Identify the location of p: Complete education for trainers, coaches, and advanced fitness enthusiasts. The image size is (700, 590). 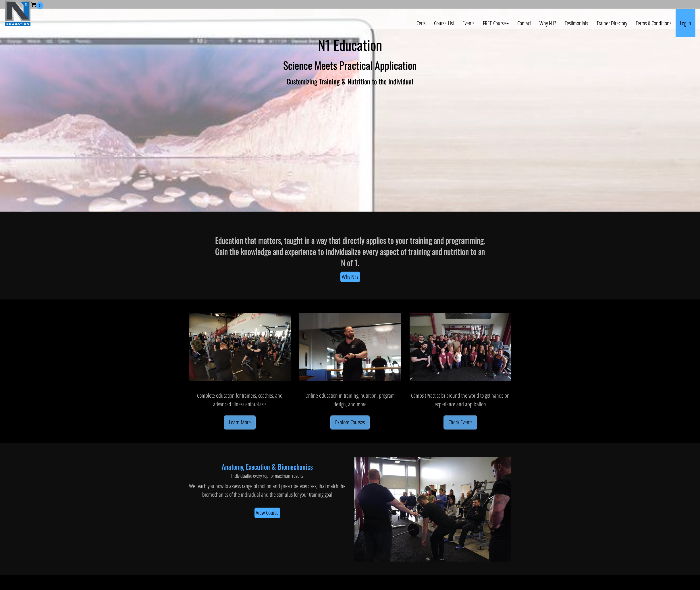
(240, 400).